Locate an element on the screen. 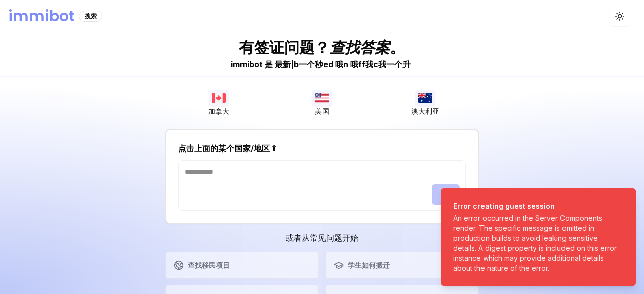 The height and width of the screenshot is (294, 644). div: An error occurred in the Server Components render. The specific message is omitted in production ... is located at coordinates (536, 244).